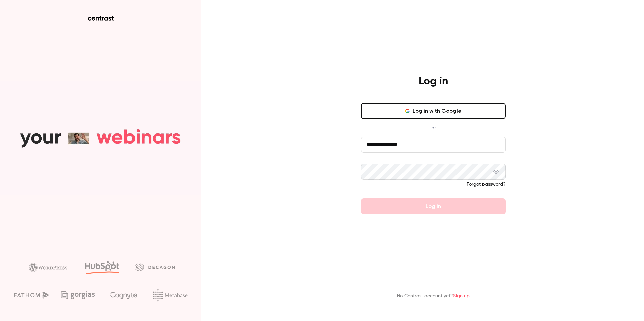 Image resolution: width=644 pixels, height=321 pixels. What do you see at coordinates (486, 185) in the screenshot?
I see `a: Forgot password?` at bounding box center [486, 185].